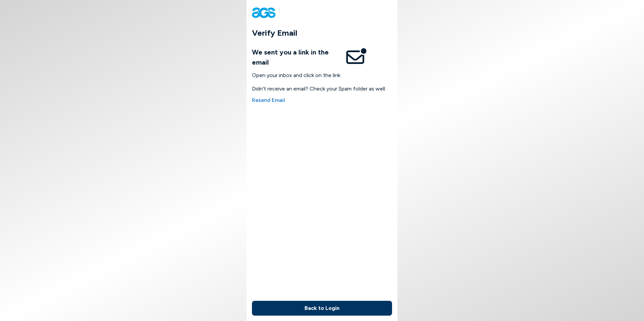  I want to click on button: Resend Email, so click(269, 100).